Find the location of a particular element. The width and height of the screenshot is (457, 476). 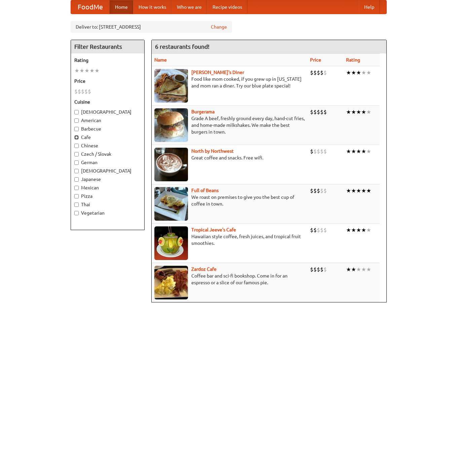

img: beans.jpg is located at coordinates (171, 204).